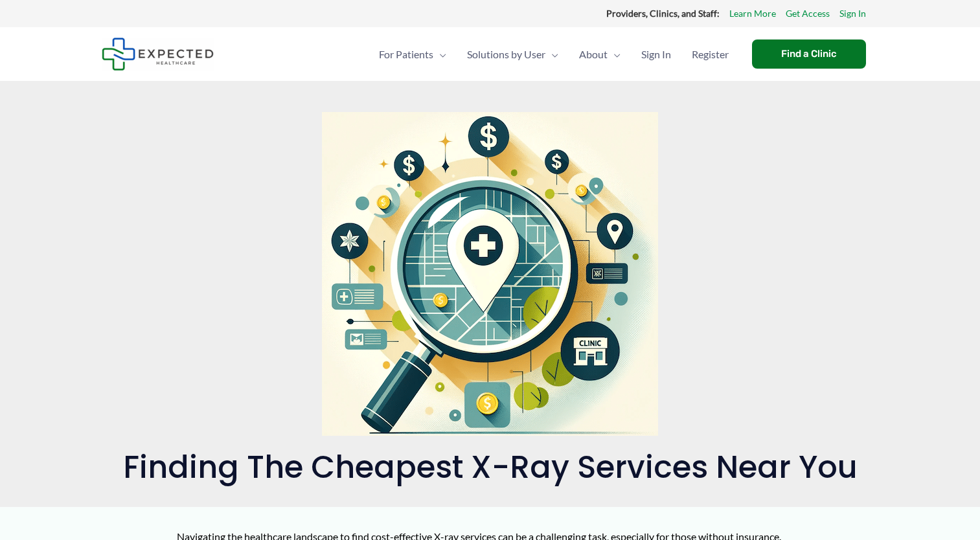 The width and height of the screenshot is (980, 540). What do you see at coordinates (656, 54) in the screenshot?
I see `span: Sign In` at bounding box center [656, 54].